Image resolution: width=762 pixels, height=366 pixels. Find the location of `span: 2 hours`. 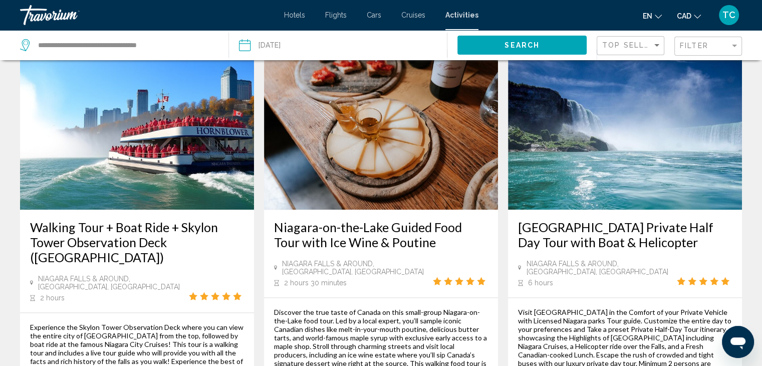

span: 2 hours is located at coordinates (52, 298).